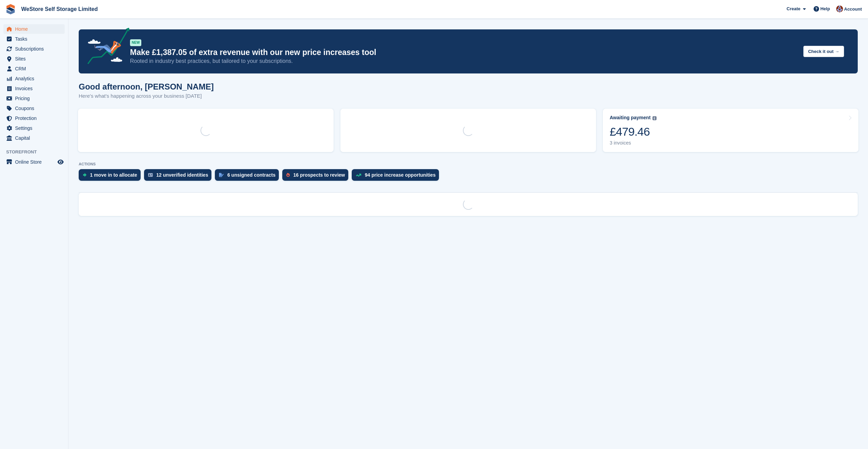 The width and height of the screenshot is (868, 449). Describe the element at coordinates (248, 176) in the screenshot. I see `a: 6 unsigned contracts` at that location.